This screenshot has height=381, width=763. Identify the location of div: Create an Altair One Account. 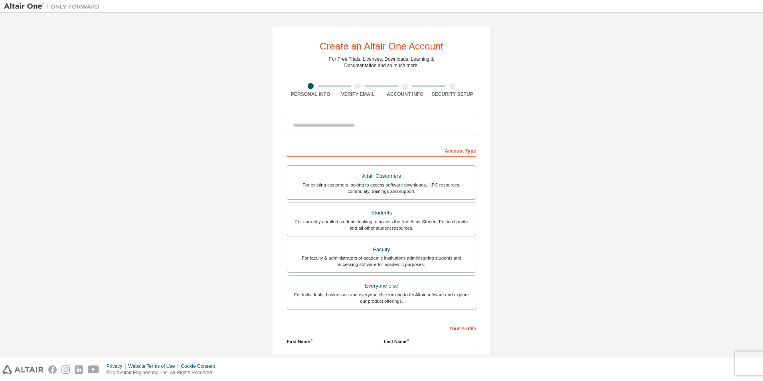
(381, 46).